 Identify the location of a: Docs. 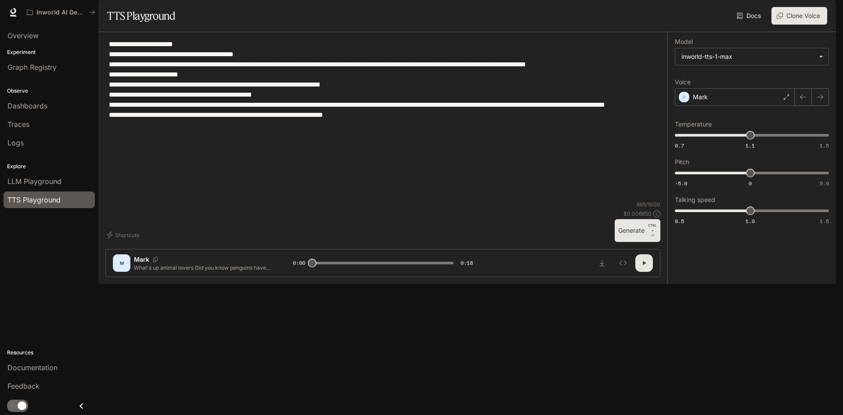
(749, 16).